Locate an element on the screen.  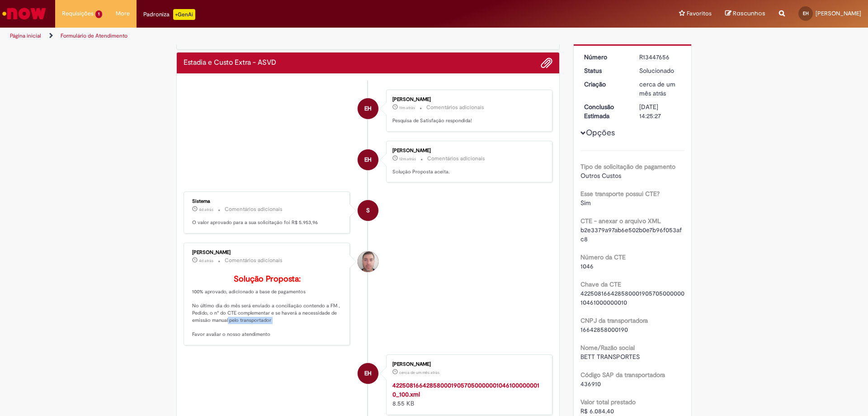
time: 29/09/2025 13:20:57 is located at coordinates (407, 159).